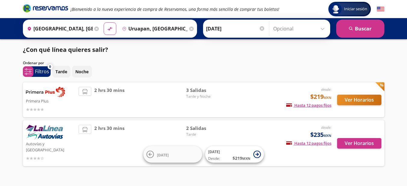  What do you see at coordinates (44, 132) in the screenshot?
I see `img: Autovías y La Línea` at bounding box center [44, 132].